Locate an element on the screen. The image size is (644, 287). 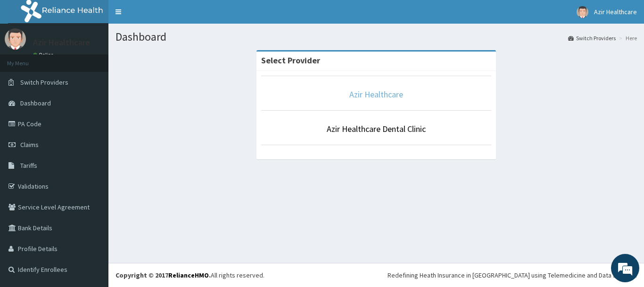
a: Azir Healthcare Dental Clinic is located at coordinates (376, 128).